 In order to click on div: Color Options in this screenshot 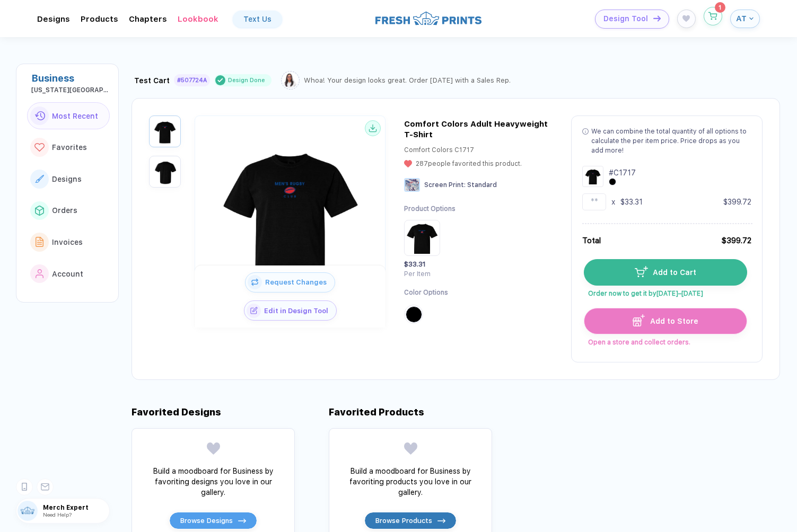, I will do `click(430, 292)`.